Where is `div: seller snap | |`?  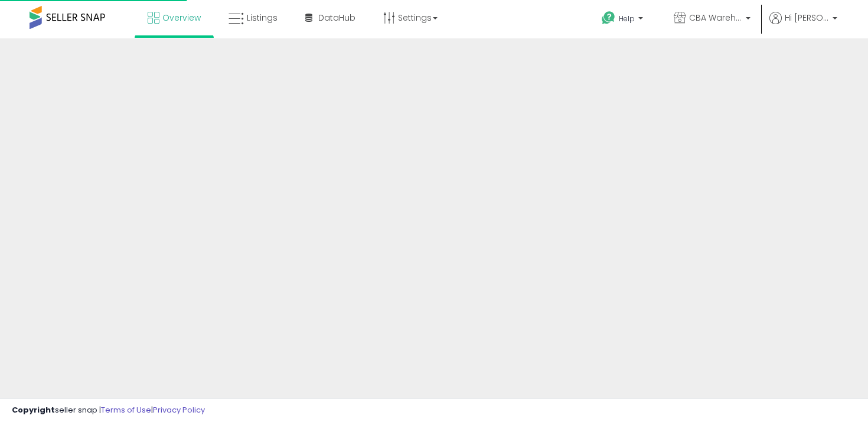 div: seller snap | | is located at coordinates (108, 410).